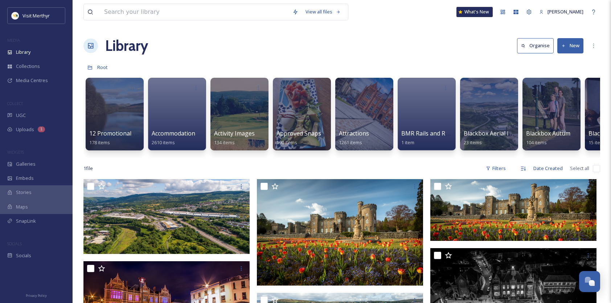 The width and height of the screenshot is (611, 303). Describe the element at coordinates (23, 52) in the screenshot. I see `span: Library` at that location.